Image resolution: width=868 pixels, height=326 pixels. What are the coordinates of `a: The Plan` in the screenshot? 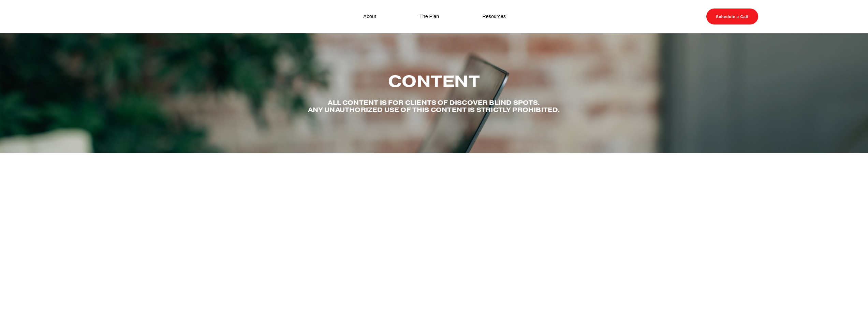 It's located at (429, 17).